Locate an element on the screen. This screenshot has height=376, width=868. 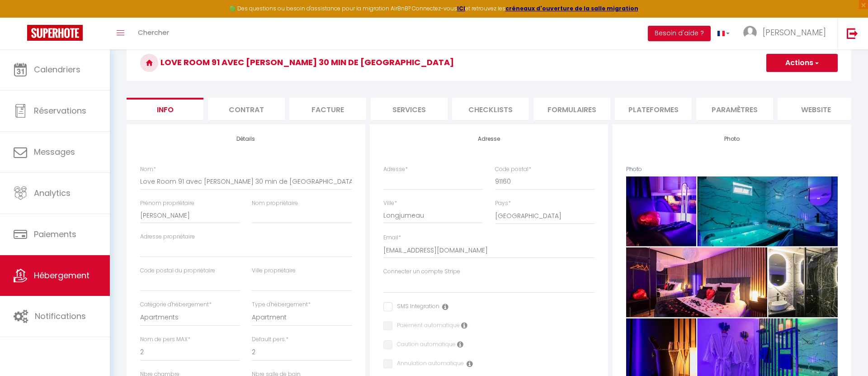
label: Type d'hébergement is located at coordinates (281, 304).